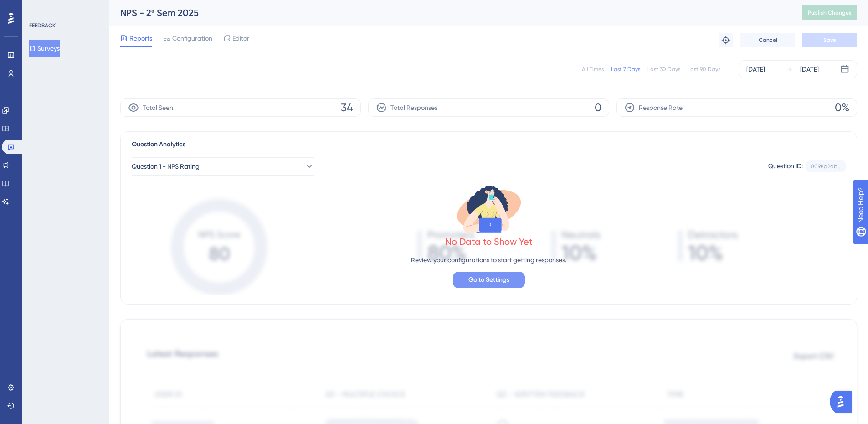 This screenshot has height=424, width=868. Describe the element at coordinates (141, 38) in the screenshot. I see `span: Reports` at that location.